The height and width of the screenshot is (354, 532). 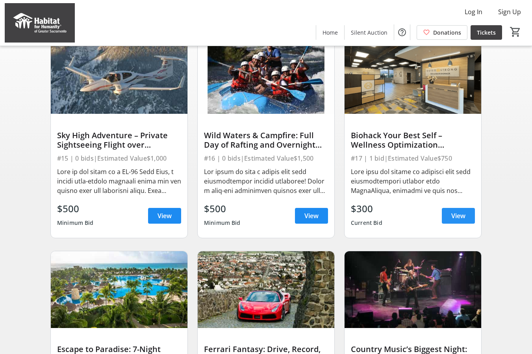 I want to click on a: Tickets, so click(x=486, y=32).